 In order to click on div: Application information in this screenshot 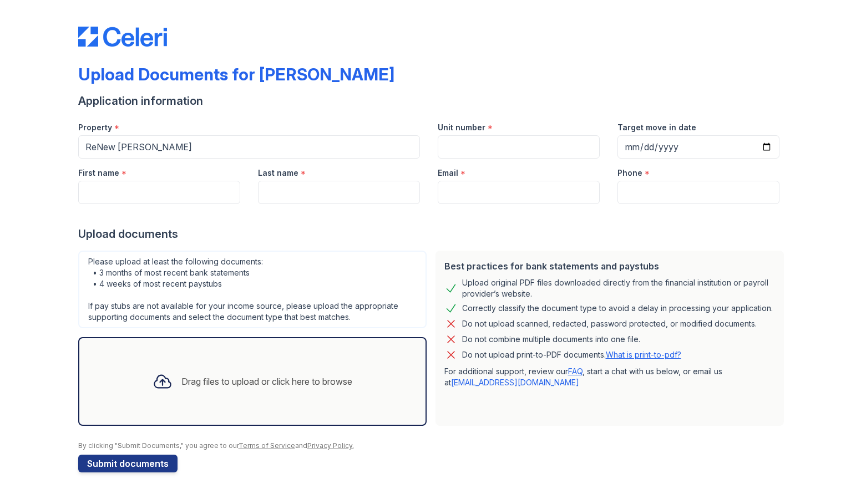, I will do `click(433, 101)`.